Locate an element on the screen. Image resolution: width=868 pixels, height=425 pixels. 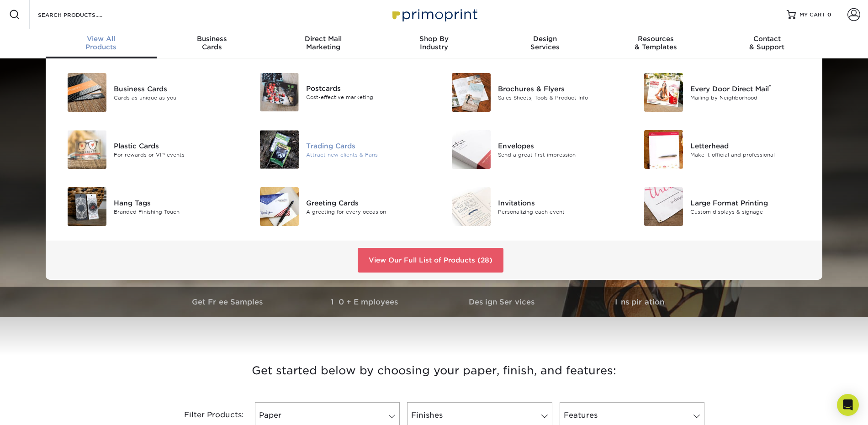
span: Contact is located at coordinates (766, 39).